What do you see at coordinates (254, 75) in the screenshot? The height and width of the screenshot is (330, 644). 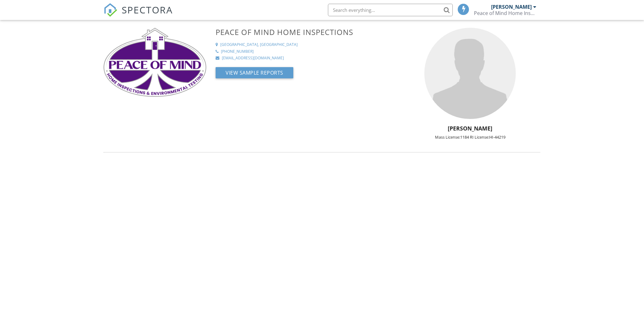 I see `a: View Sample Reports` at bounding box center [254, 75].